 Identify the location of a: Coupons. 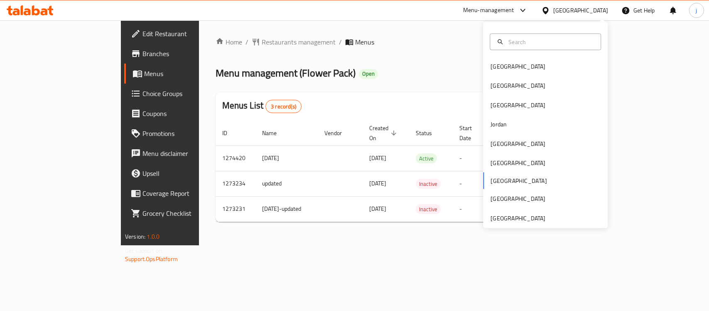
(181, 113).